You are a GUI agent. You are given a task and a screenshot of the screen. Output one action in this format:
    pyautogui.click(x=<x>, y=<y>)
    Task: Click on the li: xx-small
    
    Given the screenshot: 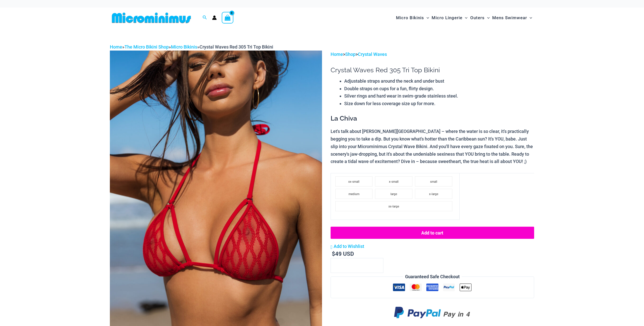 What is the action you would take?
    pyautogui.click(x=354, y=182)
    